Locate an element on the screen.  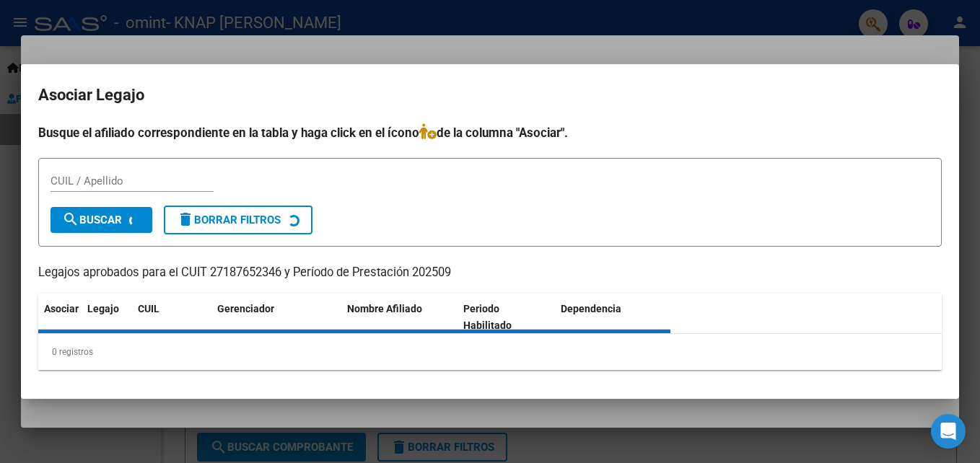
datatable-header-cell: CUIL is located at coordinates (172, 317).